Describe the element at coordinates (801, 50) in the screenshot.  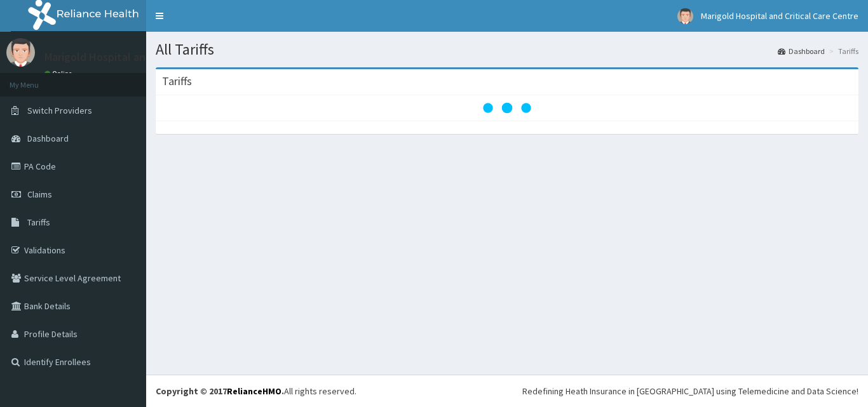
I see `a: Dashboard` at that location.